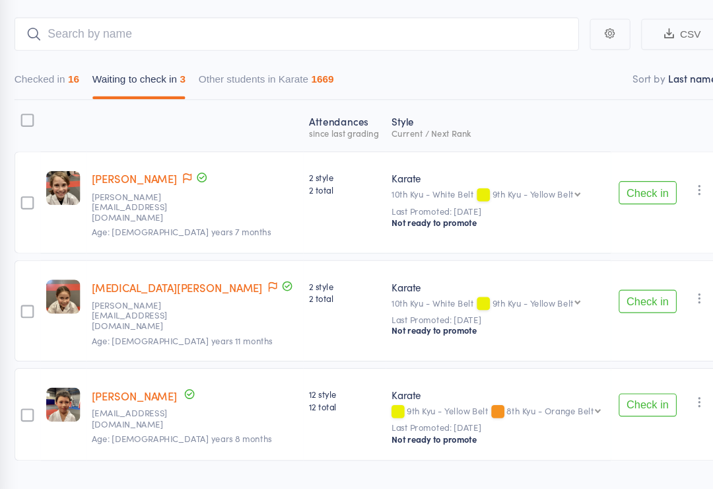 This screenshot has height=489, width=713. What do you see at coordinates (535, 398) in the screenshot?
I see `div: 8th Kyu - Orange Belt` at bounding box center [535, 398].